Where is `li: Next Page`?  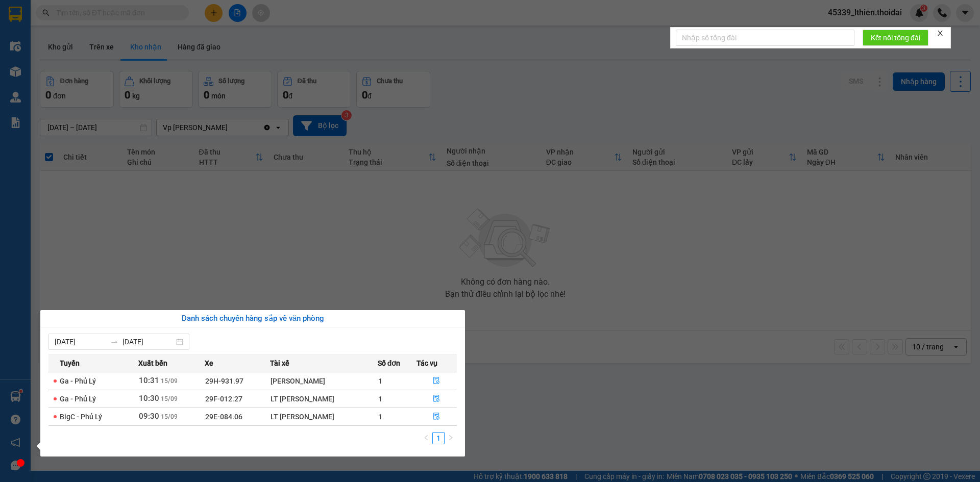
li: Next Page is located at coordinates (451, 438).